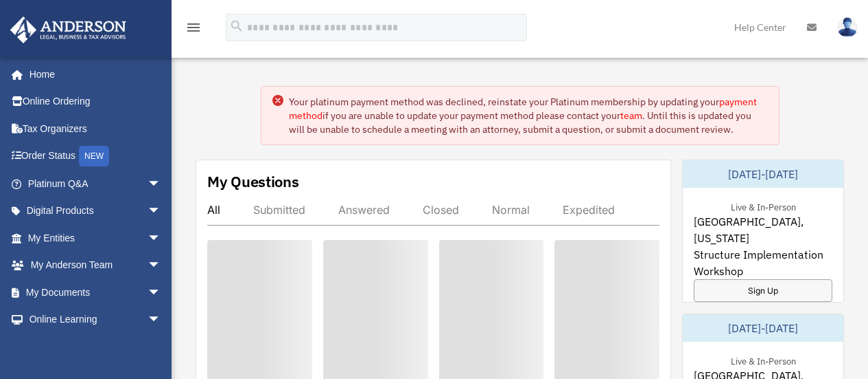 This screenshot has width=868, height=379. Describe the element at coordinates (213, 209) in the screenshot. I see `div: All` at that location.